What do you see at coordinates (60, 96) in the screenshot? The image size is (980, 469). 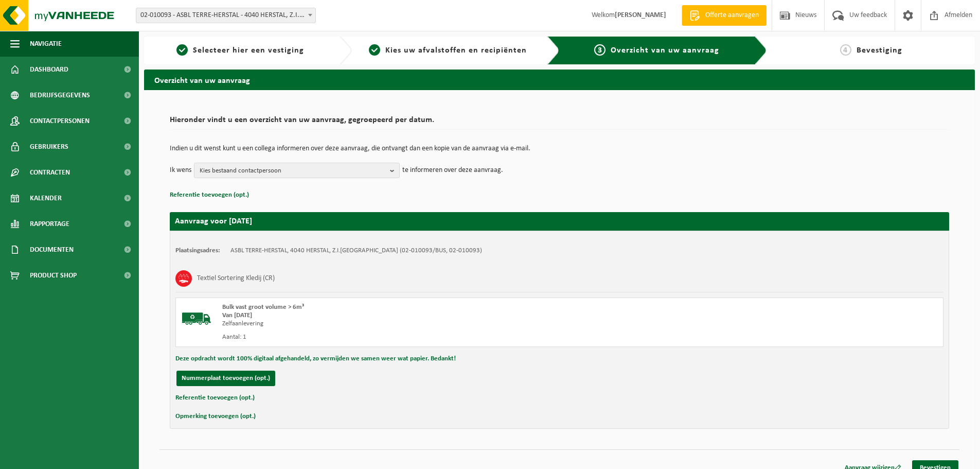 I see `span: Bedrijfsgegevens` at bounding box center [60, 96].